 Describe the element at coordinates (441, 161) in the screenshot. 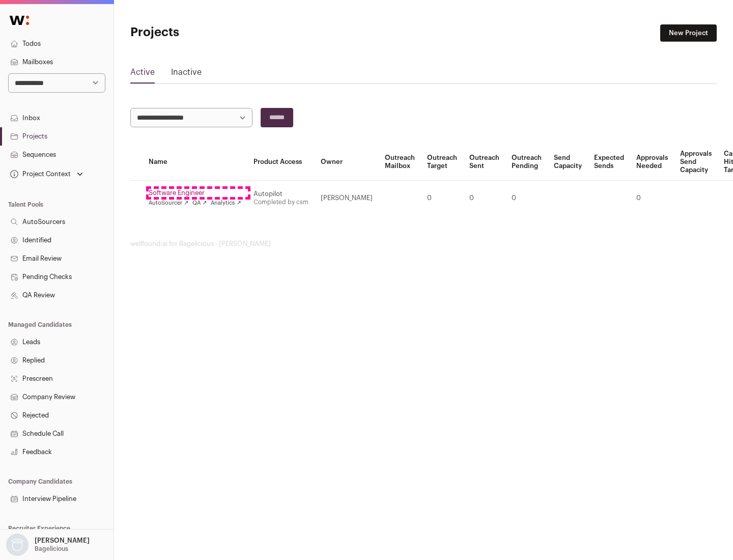

I see `th: Outreach Target` at that location.